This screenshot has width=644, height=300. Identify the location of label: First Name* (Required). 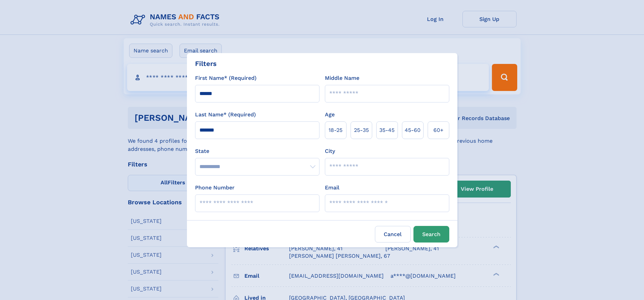
(226, 78).